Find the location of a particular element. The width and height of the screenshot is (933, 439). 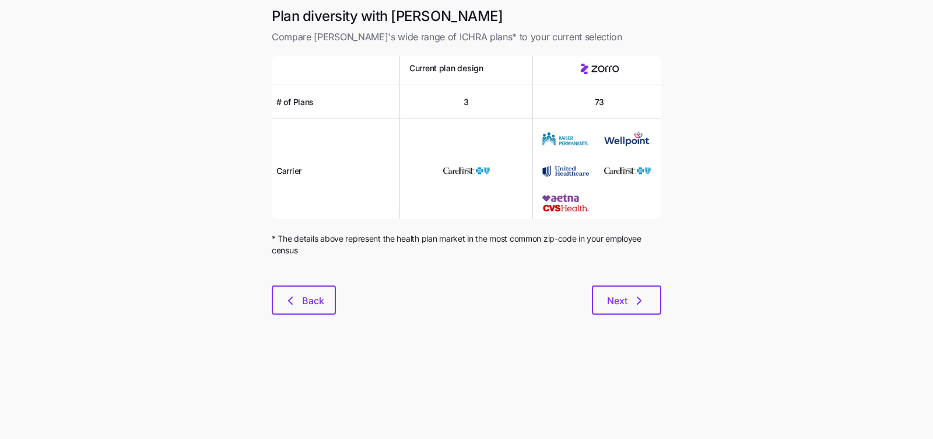

span: Current plan design is located at coordinates (446, 68).